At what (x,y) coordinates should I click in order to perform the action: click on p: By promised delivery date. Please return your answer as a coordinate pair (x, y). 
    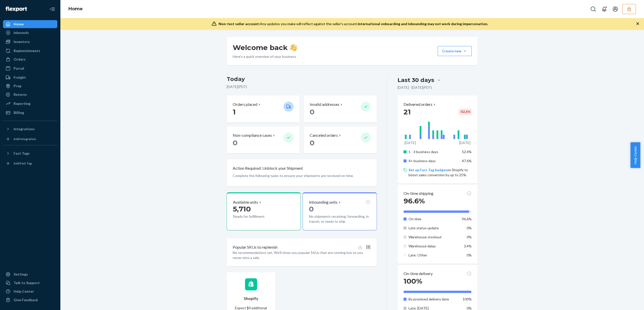
    Looking at the image, I should click on (434, 300).